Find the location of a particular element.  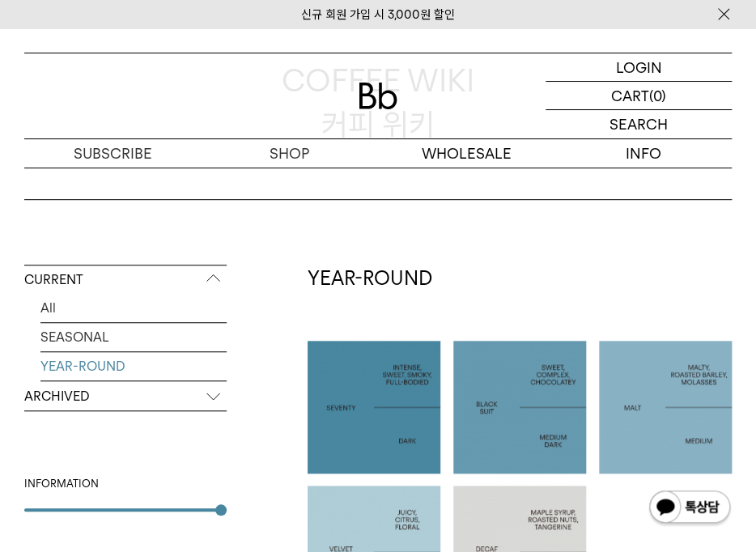

a: All is located at coordinates (133, 307).